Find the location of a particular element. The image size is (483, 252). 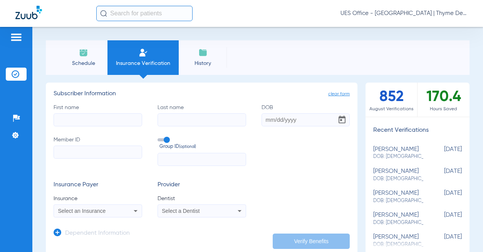

label: First name is located at coordinates (98, 115).